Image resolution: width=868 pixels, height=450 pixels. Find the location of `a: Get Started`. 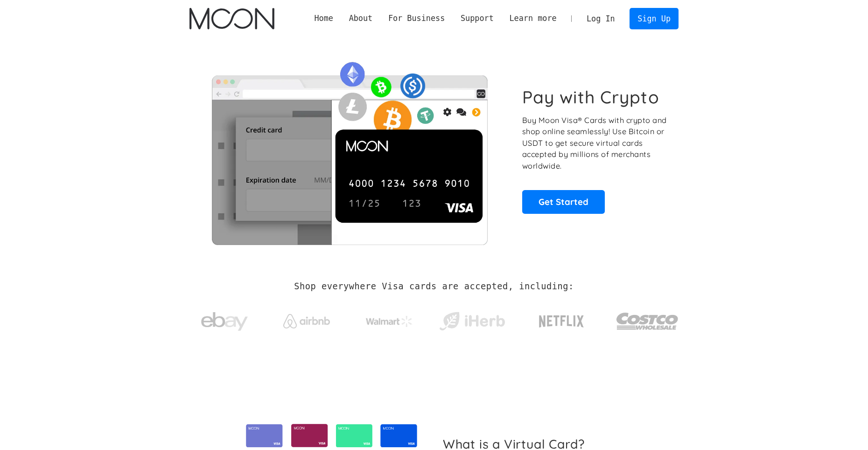

a: Get Started is located at coordinates (563, 202).